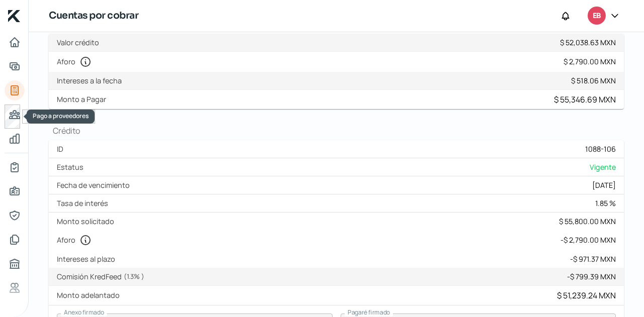  What do you see at coordinates (15, 191) in the screenshot?
I see `a: Información general` at bounding box center [15, 191].